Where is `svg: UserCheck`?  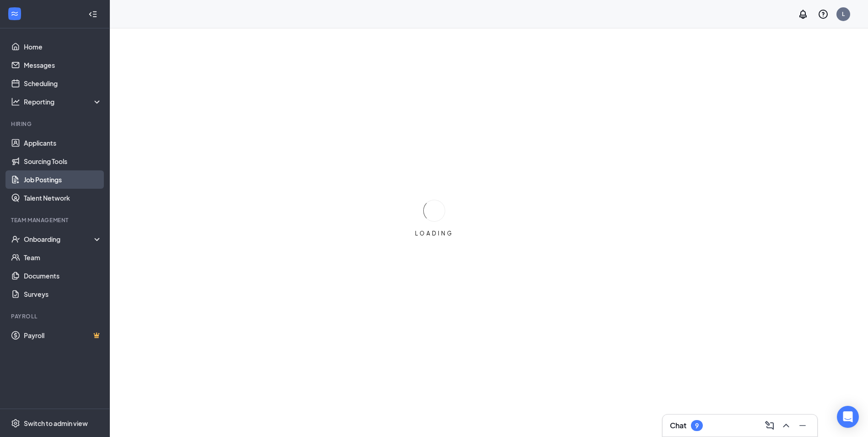 svg: UserCheck is located at coordinates (15, 239).